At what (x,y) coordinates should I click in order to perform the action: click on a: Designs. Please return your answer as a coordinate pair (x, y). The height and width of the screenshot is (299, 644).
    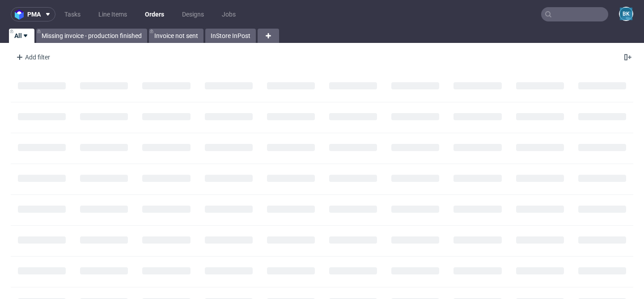
    Looking at the image, I should click on (193, 14).